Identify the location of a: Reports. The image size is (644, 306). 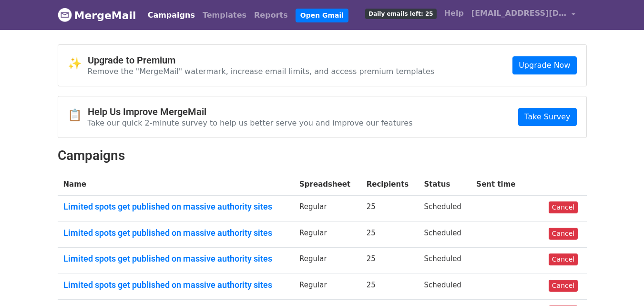
(271, 15).